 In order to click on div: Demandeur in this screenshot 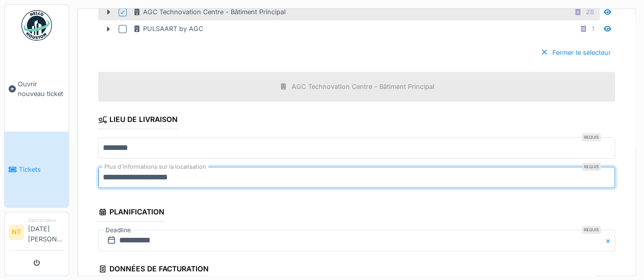, I will do `click(46, 220)`.